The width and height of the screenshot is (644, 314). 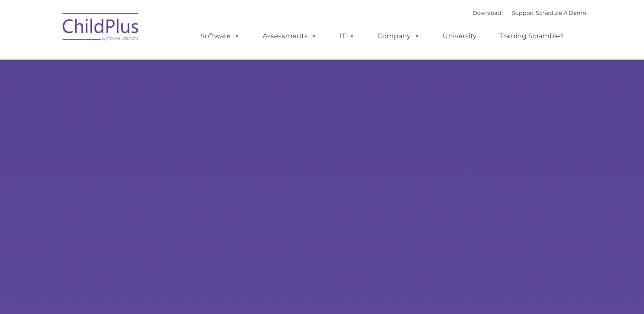 What do you see at coordinates (101, 28) in the screenshot?
I see `img: ChildPlus by Procare Solutions` at bounding box center [101, 28].